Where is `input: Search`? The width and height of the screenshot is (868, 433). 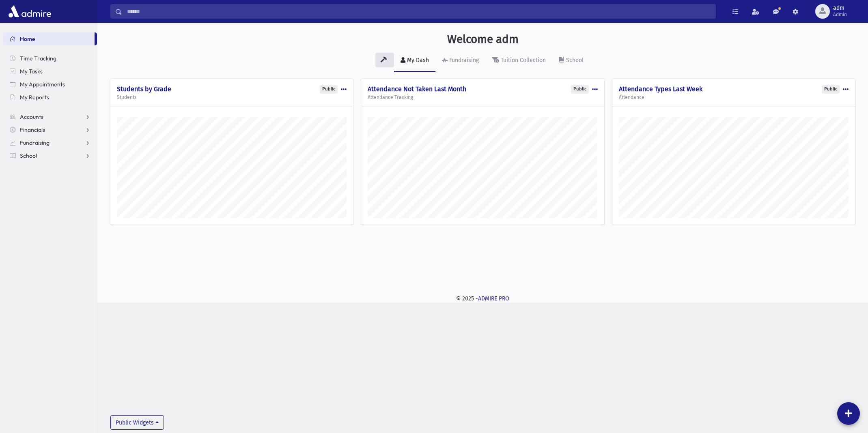 input: Search is located at coordinates (419, 11).